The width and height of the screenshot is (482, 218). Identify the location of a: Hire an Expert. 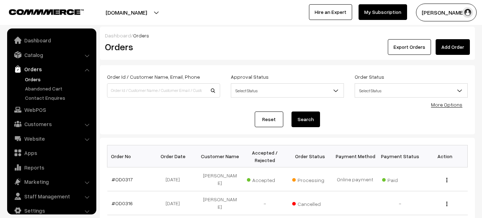
(330, 12).